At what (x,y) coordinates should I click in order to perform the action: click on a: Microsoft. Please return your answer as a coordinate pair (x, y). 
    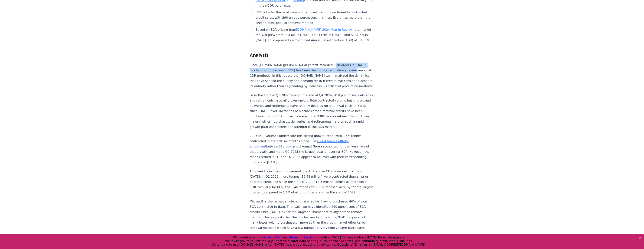
    Looking at the image, I should click on (286, 146).